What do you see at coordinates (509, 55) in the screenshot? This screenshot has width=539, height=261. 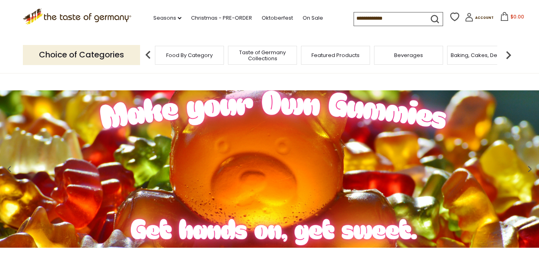 I see `img: next arrow` at bounding box center [509, 55].